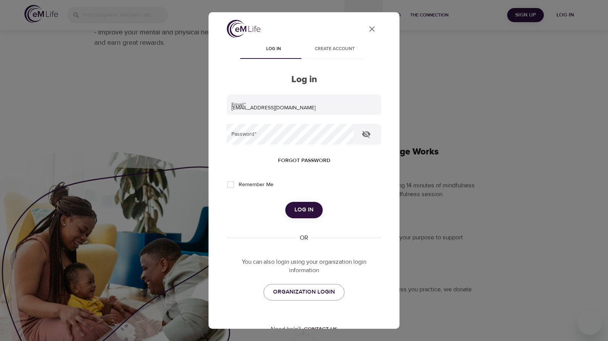 The width and height of the screenshot is (608, 341). What do you see at coordinates (304, 238) in the screenshot?
I see `div: OR` at bounding box center [304, 238].